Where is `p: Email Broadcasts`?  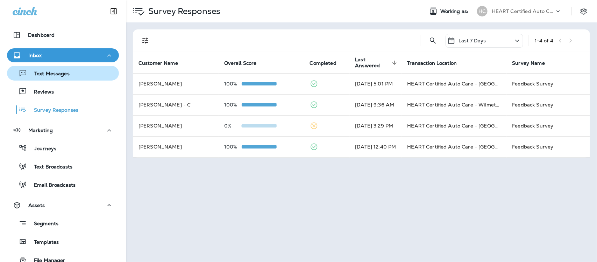 p: Email Broadcasts is located at coordinates (51, 185).